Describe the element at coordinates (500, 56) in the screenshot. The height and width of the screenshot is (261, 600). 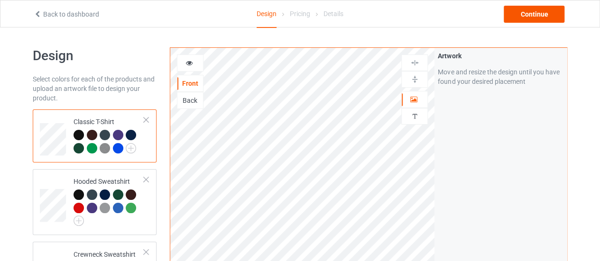
I see `div: Artwork` at that location.